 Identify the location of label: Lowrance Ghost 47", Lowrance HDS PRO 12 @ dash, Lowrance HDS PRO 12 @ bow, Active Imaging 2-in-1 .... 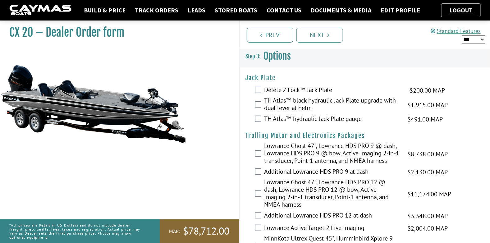
(332, 194).